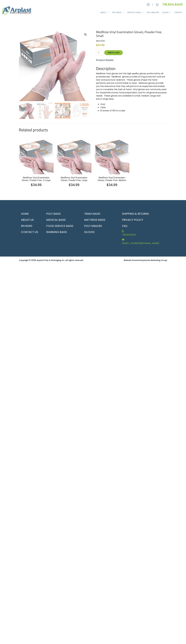  I want to click on input: Qty, so click(100, 53).